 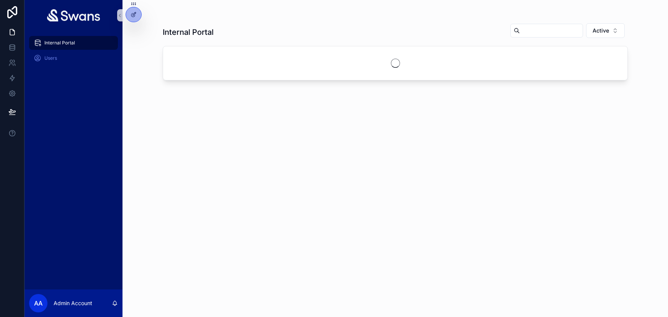 I want to click on h1: Internal Portal, so click(x=188, y=32).